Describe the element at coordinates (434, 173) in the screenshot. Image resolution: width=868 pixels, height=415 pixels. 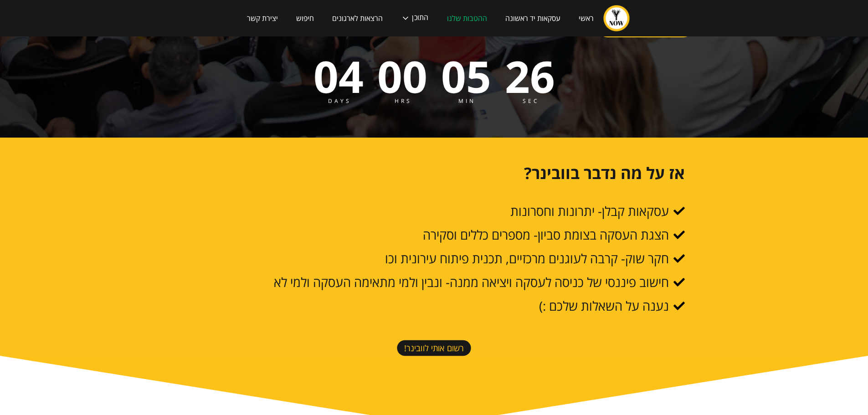
I see `h1: אז על מה נדבר בוובינר?` at that location.